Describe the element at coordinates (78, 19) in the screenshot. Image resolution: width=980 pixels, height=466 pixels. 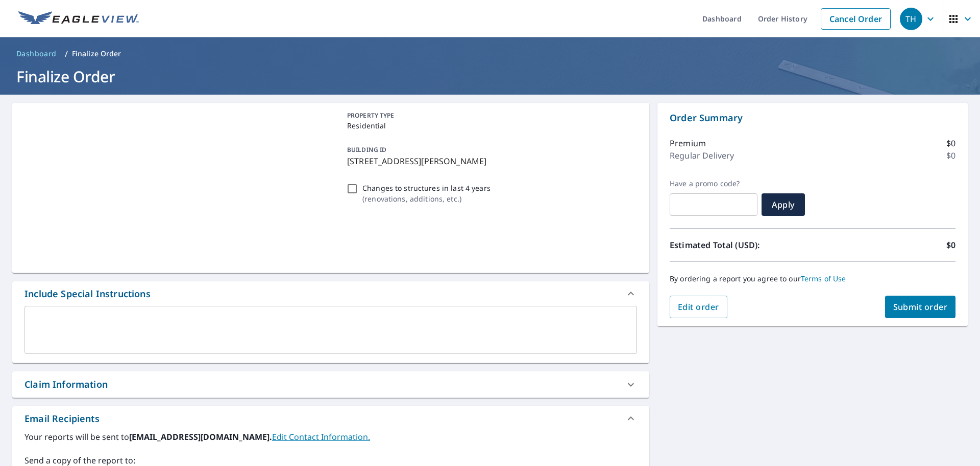
I see `img: EV Logo` at that location.